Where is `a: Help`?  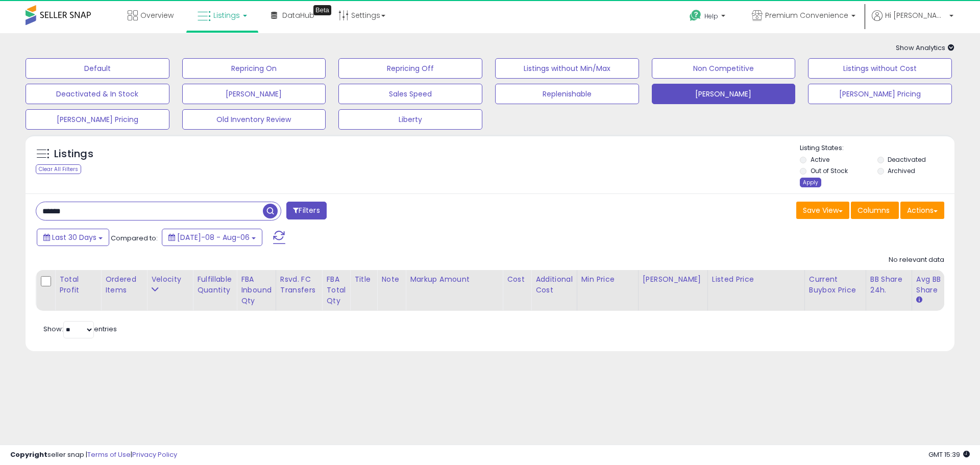 a: Help is located at coordinates (709, 17).